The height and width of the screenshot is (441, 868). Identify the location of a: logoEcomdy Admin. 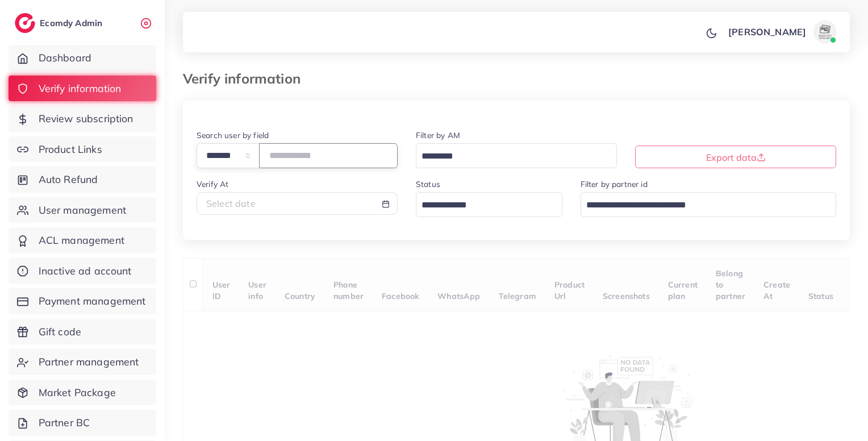
(60, 23).